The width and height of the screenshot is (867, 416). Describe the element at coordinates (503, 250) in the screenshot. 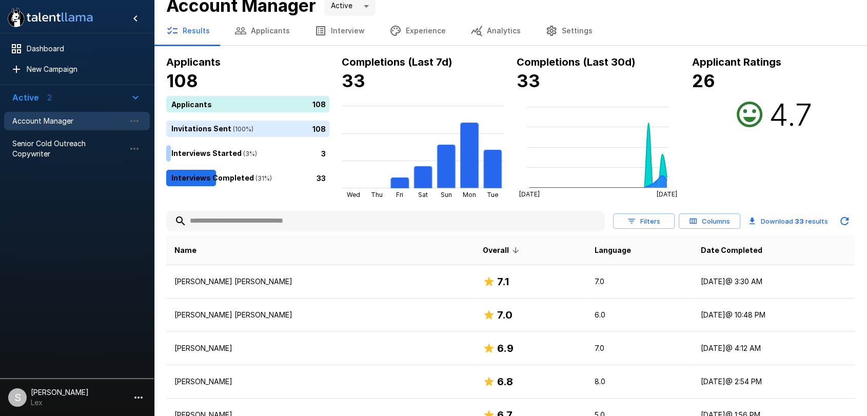

I see `span: Overall` at that location.